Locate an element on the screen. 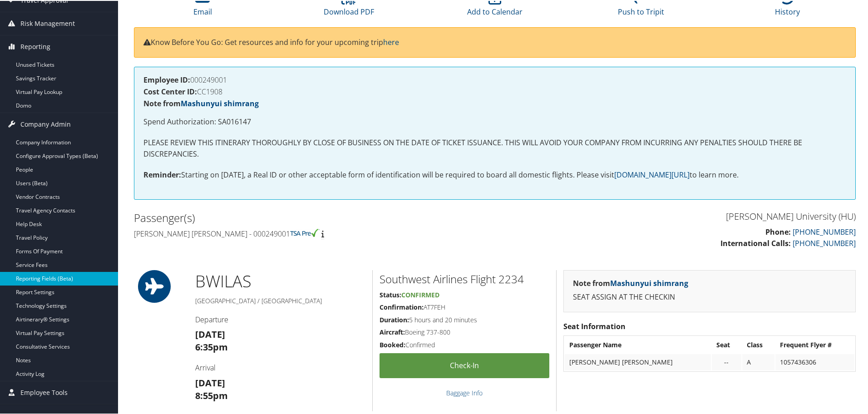 Image resolution: width=868 pixels, height=414 pixels. strong: Reminder: is located at coordinates (162, 174).